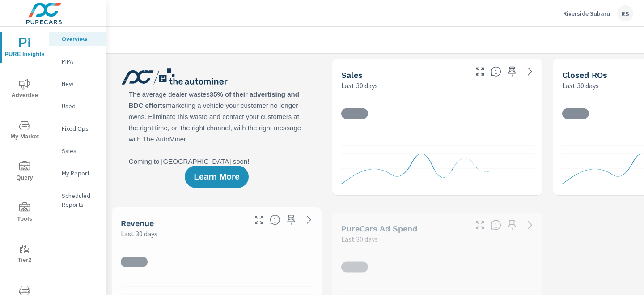 Image resolution: width=644 pixels, height=295 pixels. I want to click on div: My Report, so click(77, 173).